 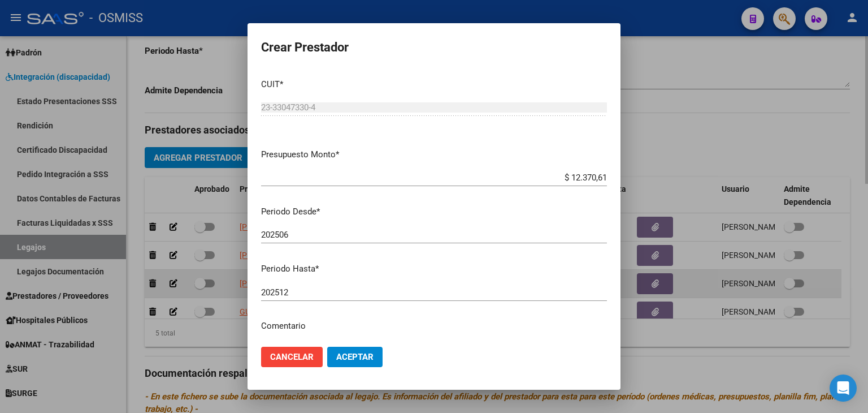 What do you see at coordinates (434, 84) in the screenshot?
I see `p: CUIT` at bounding box center [434, 84].